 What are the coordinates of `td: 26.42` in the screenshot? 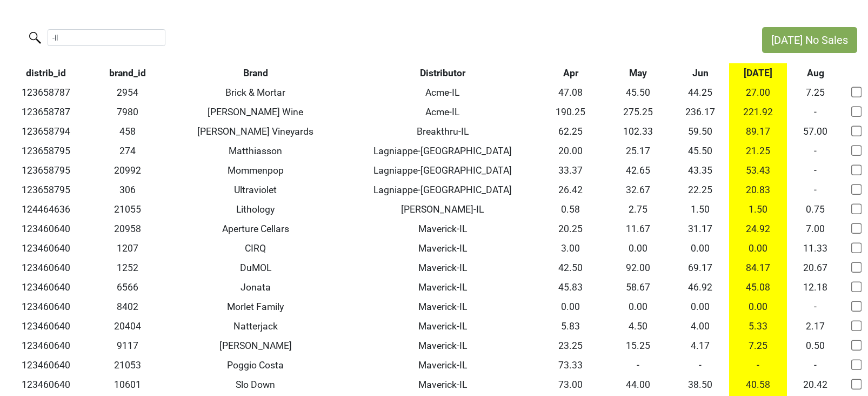 It's located at (571, 190).